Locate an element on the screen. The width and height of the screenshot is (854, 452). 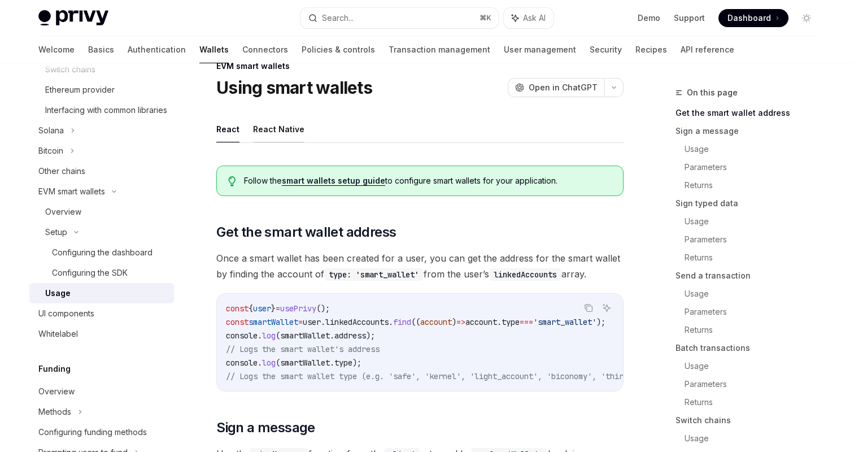
a: Policies & controls is located at coordinates (338, 50).